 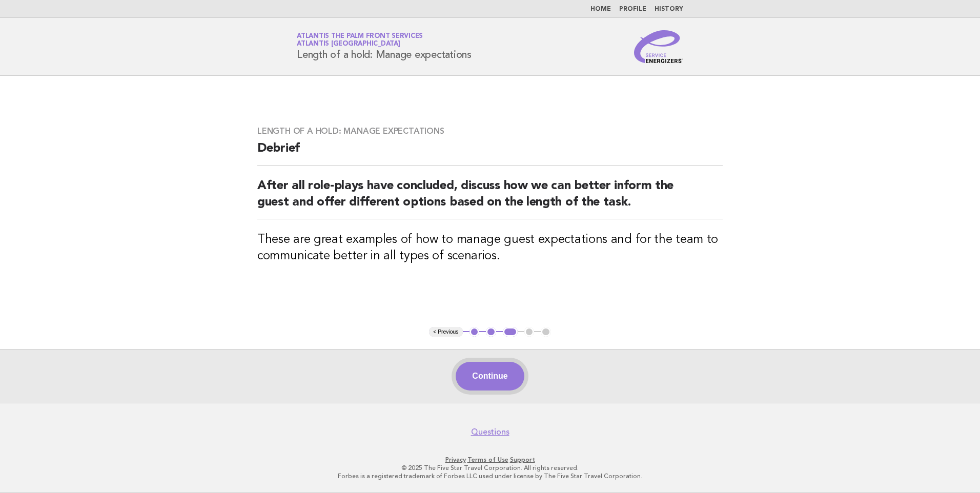 I want to click on h2: Debrief, so click(x=490, y=152).